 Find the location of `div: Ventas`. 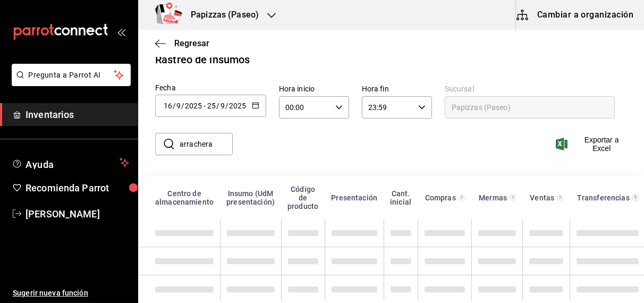

div: Ventas is located at coordinates (541, 197).